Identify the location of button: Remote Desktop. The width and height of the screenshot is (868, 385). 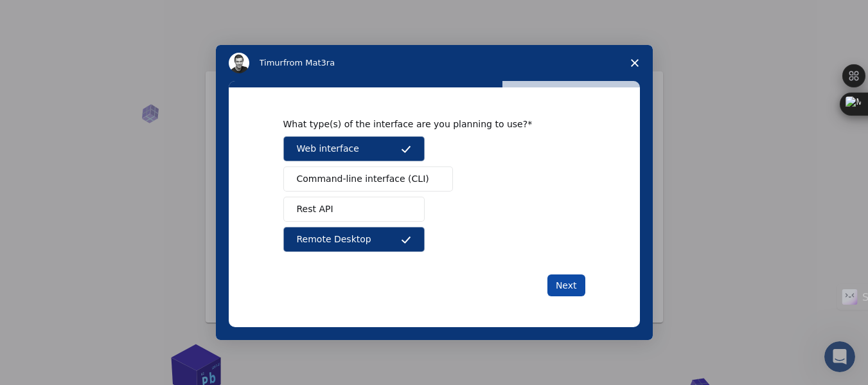
(354, 239).